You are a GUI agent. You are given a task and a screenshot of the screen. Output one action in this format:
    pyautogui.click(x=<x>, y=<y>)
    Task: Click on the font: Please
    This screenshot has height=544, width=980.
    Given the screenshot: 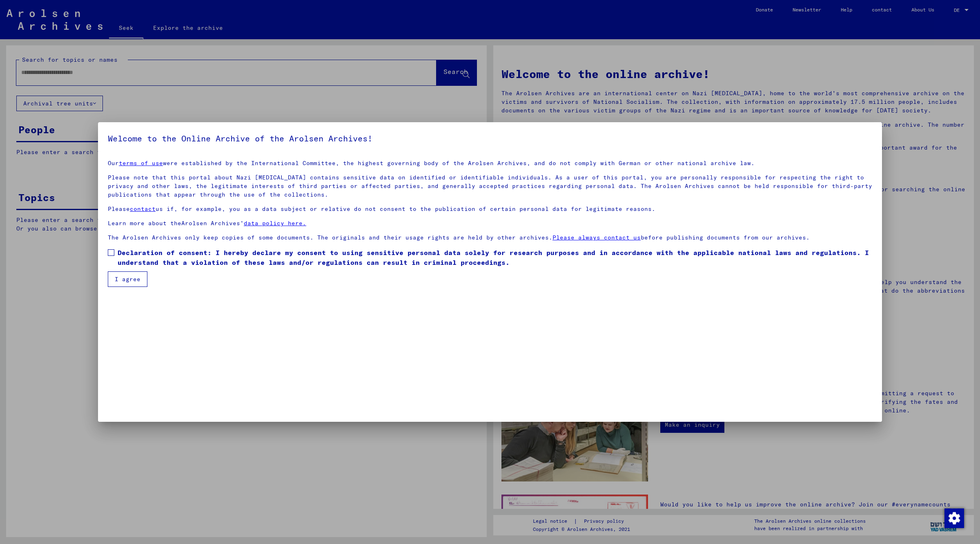 What is the action you would take?
    pyautogui.click(x=119, y=209)
    